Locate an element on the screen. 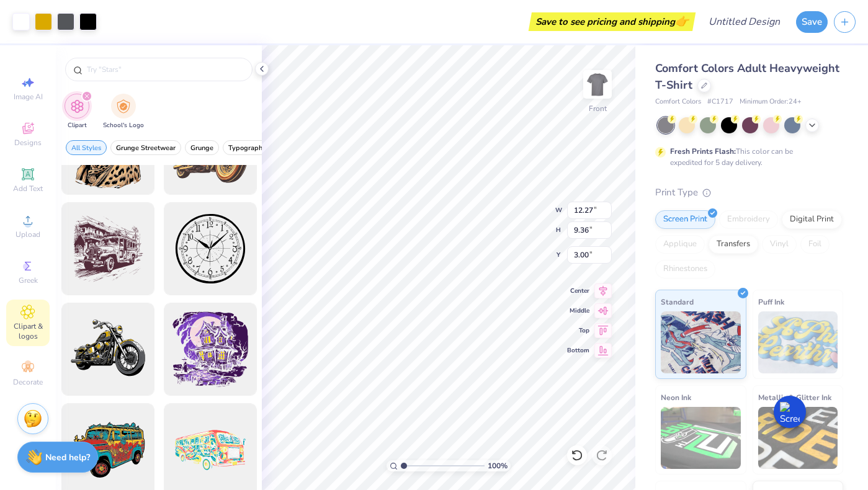 The height and width of the screenshot is (490, 868). div: Front is located at coordinates (598, 108).